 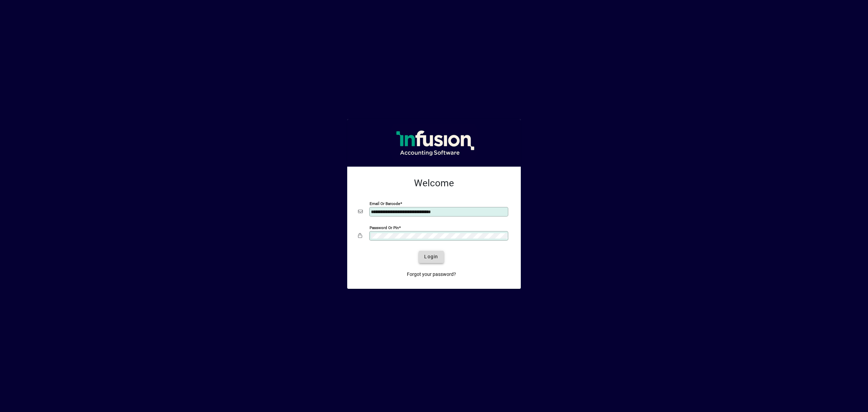 What do you see at coordinates (431, 274) in the screenshot?
I see `span: Forgot your password?` at bounding box center [431, 274].